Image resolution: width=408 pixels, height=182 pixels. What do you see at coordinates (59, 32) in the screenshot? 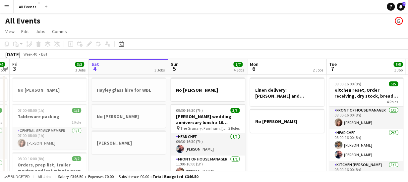
I see `a: Comms` at bounding box center [59, 32].